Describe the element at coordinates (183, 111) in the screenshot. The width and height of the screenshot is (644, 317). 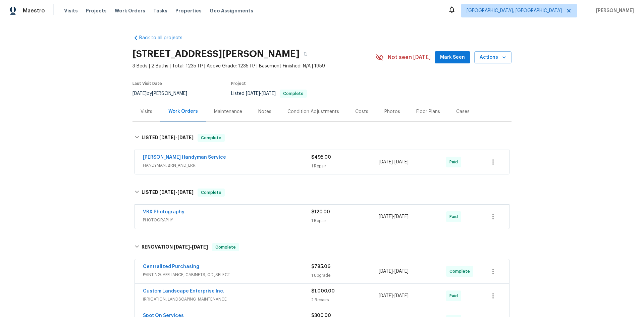
I see `div: Work Orders` at that location.